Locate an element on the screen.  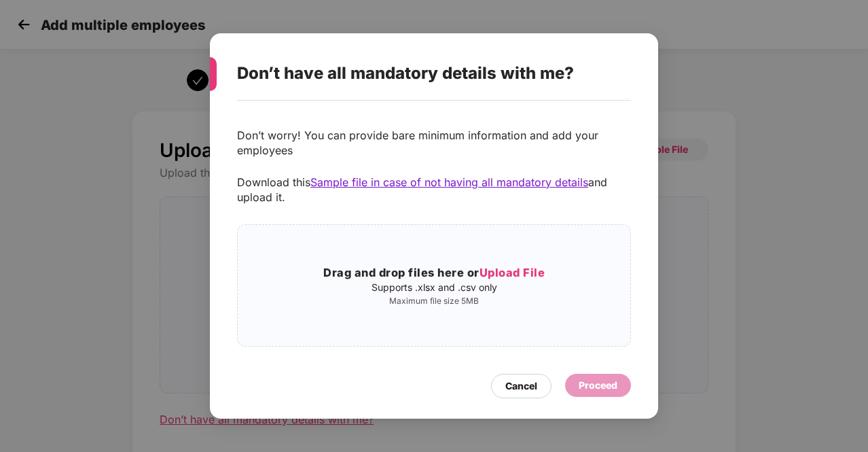
p: Maximum file size 5MB is located at coordinates (434, 301).